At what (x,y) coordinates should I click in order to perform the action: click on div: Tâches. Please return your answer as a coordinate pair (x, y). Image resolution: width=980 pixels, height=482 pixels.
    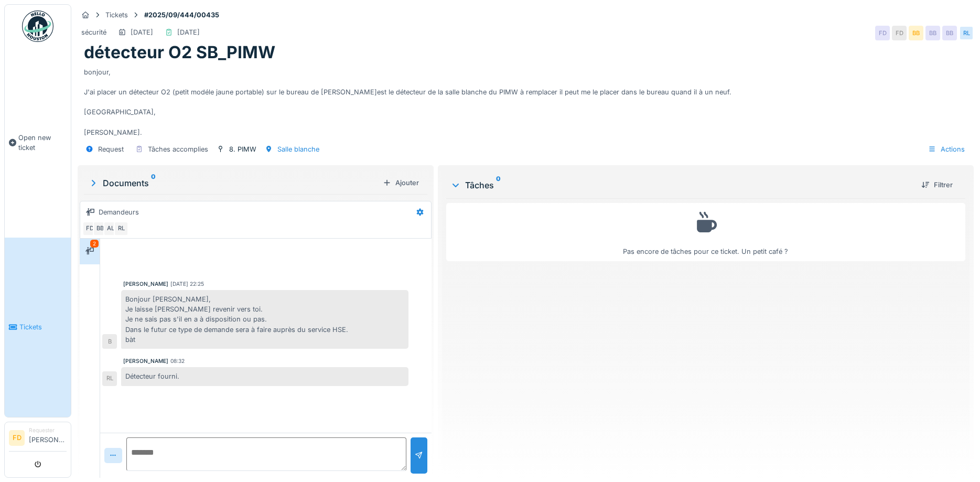
    Looking at the image, I should click on (682, 185).